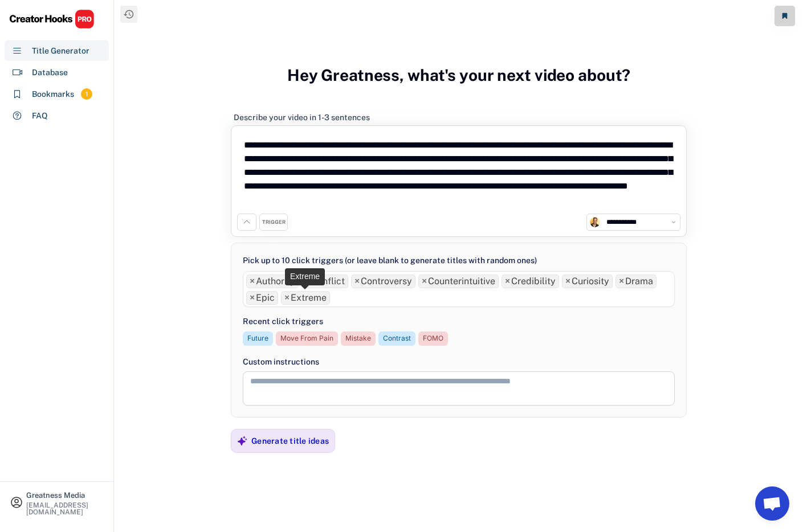  What do you see at coordinates (325, 281) in the screenshot?
I see `li: Conflict` at bounding box center [325, 281].